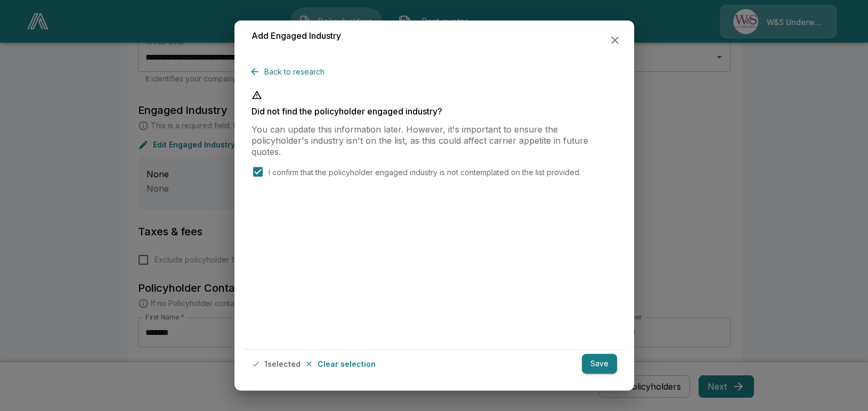 This screenshot has height=411, width=868. Describe the element at coordinates (347, 364) in the screenshot. I see `p: Clear selection` at that location.